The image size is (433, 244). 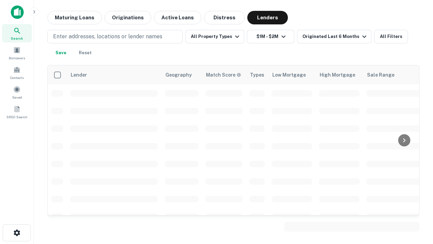 What do you see at coordinates (268, 18) in the screenshot?
I see `button: Lenders` at bounding box center [268, 18].